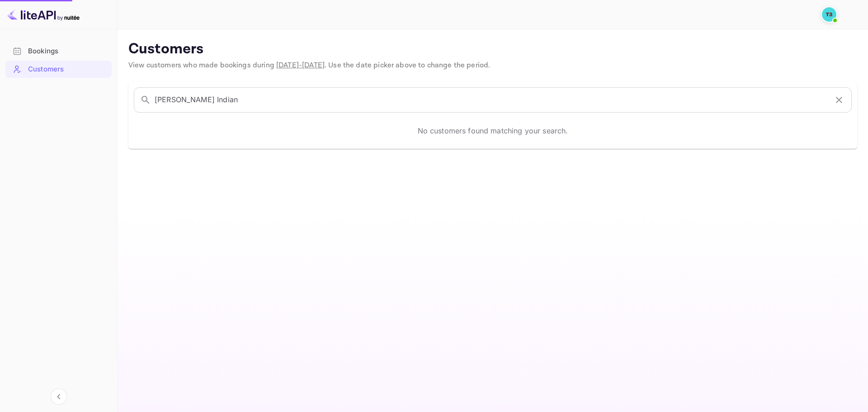 The image size is (868, 412). I want to click on img: Traveloka 3PS03, so click(829, 15).